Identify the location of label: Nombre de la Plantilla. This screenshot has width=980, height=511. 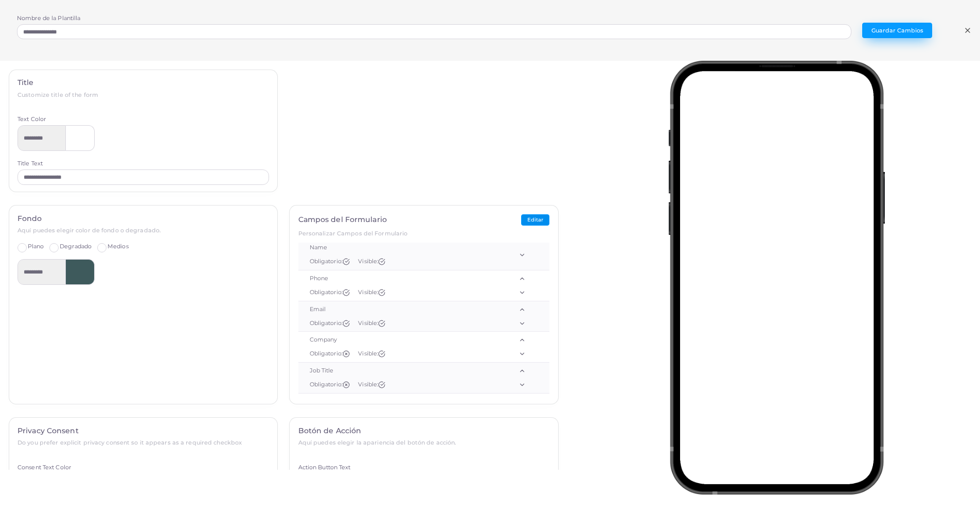
(48, 18).